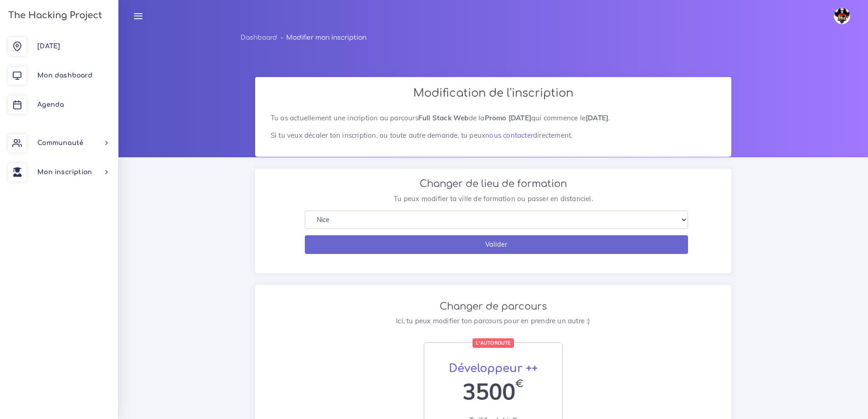 This screenshot has height=419, width=868. Describe the element at coordinates (494, 136) in the screenshot. I see `p: Si tu veux décaler ton inscription, ou toute autre demande, tu peux directement.` at that location.